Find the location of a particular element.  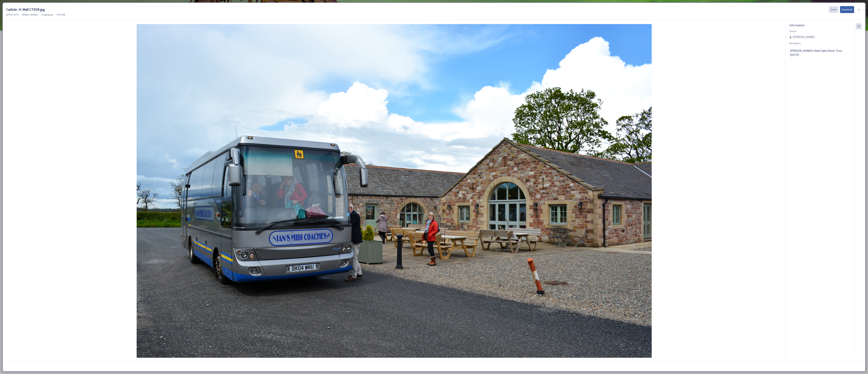

button: Share is located at coordinates (834, 9).